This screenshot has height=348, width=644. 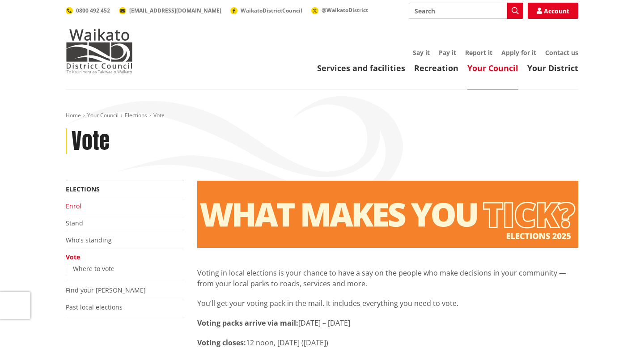 What do you see at coordinates (158, 115) in the screenshot?
I see `span: Vote` at bounding box center [158, 115].